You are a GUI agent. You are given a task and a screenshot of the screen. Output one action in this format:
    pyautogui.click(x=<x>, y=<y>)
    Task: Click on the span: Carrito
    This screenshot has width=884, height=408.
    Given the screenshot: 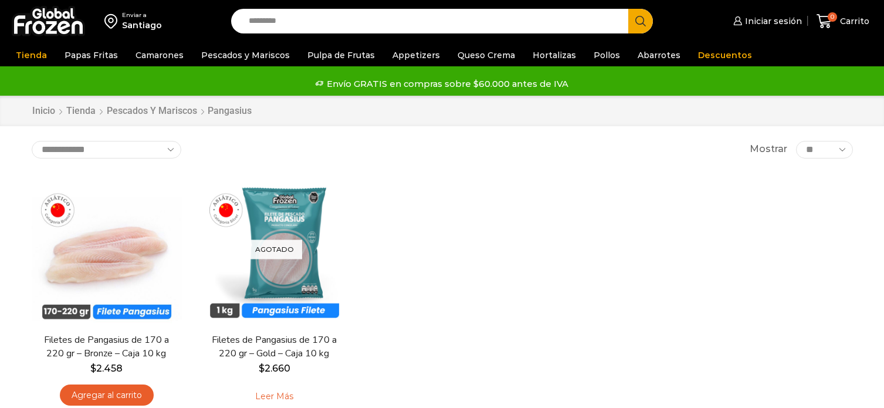 What is the action you would take?
    pyautogui.click(x=853, y=21)
    